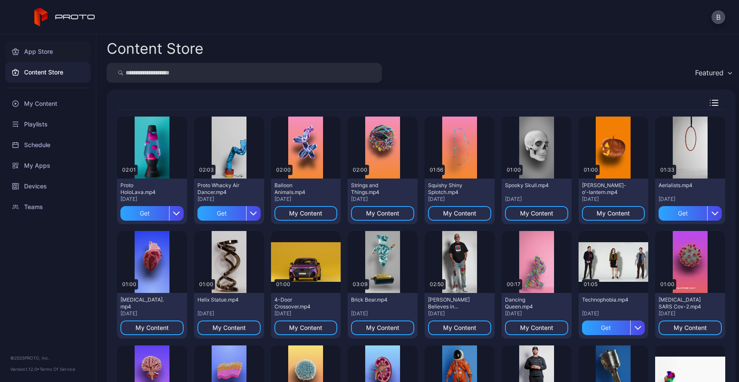 The image size is (739, 382). What do you see at coordinates (48, 145) in the screenshot?
I see `a: Schedule` at bounding box center [48, 145].